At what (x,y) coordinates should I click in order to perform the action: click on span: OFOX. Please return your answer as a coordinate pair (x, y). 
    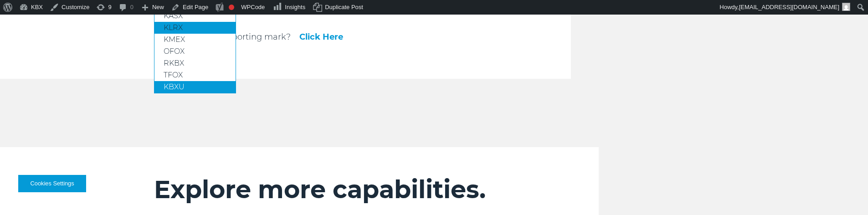
    Looking at the image, I should click on (174, 51).